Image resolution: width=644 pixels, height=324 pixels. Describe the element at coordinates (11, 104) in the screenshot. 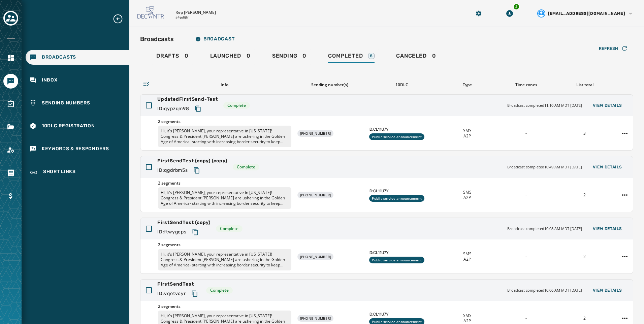

I see `a: Navigate to Surveys` at that location.